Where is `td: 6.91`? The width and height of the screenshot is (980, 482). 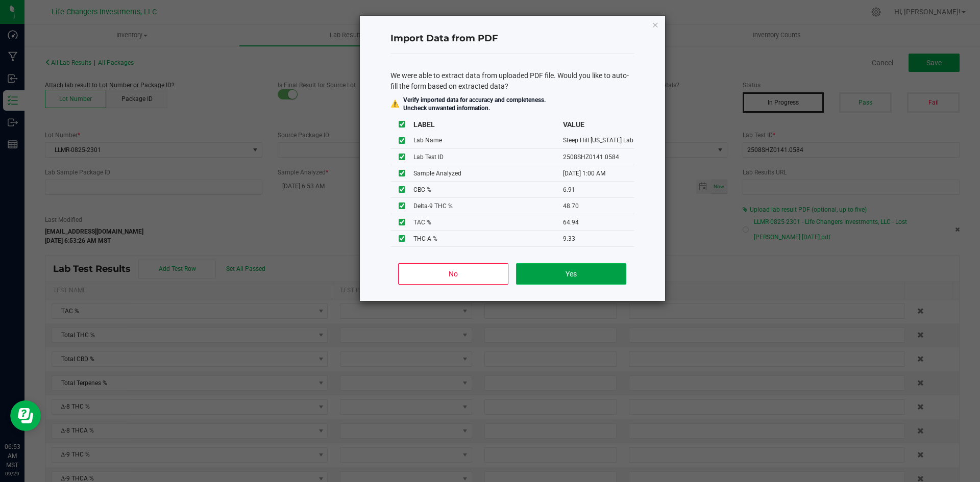 td: 6.91 is located at coordinates (598, 189).